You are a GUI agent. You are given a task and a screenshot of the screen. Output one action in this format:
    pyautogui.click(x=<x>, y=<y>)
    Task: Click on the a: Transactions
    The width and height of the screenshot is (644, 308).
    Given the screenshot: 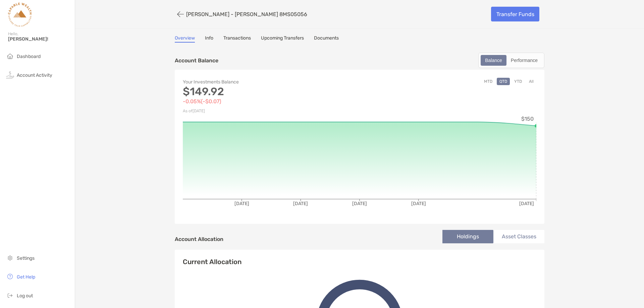 What is the action you would take?
    pyautogui.click(x=237, y=39)
    